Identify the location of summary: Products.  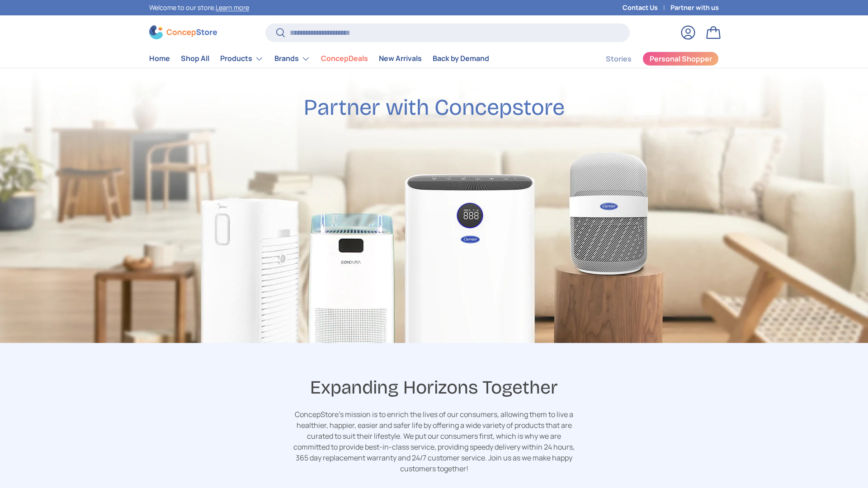
(242, 59).